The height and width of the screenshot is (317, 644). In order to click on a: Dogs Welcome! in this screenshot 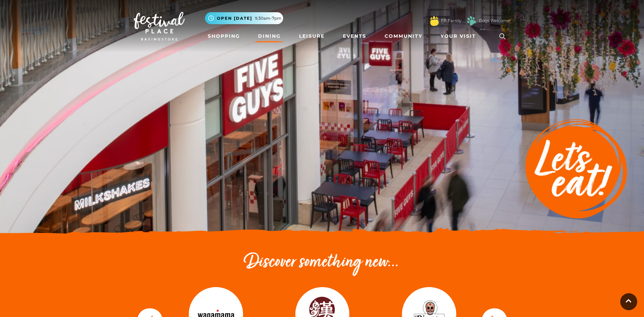, I will do `click(495, 21)`.